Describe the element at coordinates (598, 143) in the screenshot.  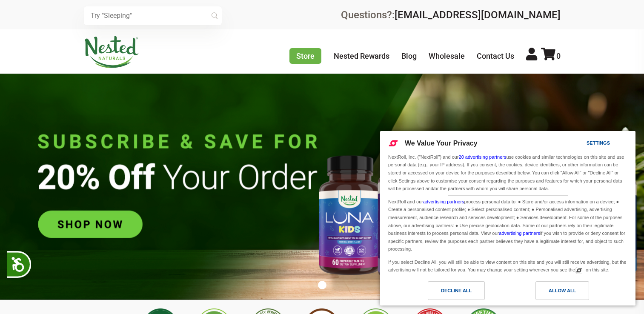
I see `div: Settings` at that location.